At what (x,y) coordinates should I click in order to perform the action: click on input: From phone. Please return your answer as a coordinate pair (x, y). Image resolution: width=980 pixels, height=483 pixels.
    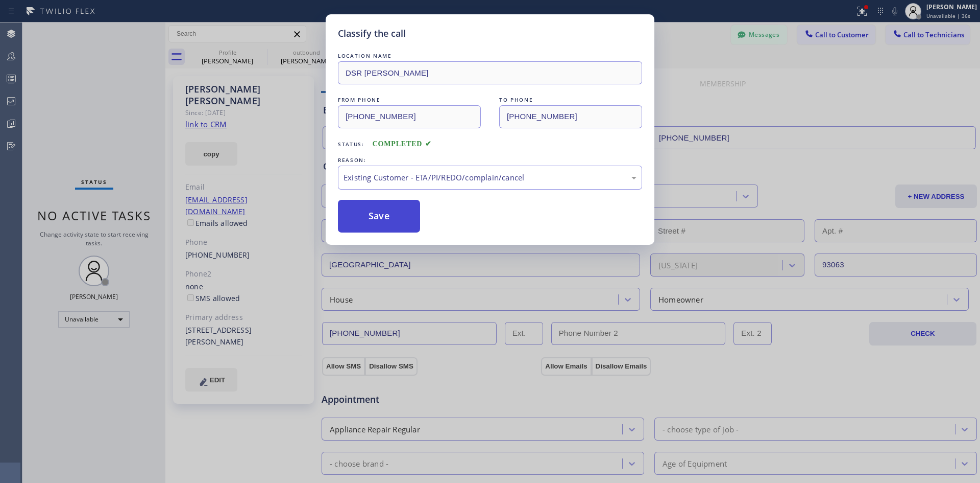
    Looking at the image, I should click on (410, 117).